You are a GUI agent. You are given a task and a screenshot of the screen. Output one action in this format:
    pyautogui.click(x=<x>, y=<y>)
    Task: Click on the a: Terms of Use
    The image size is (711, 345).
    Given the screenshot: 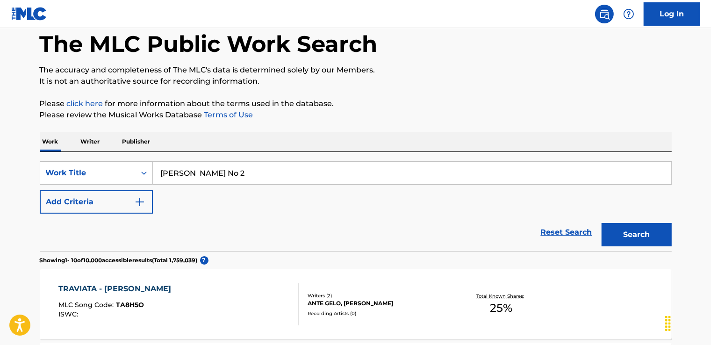 What is the action you would take?
    pyautogui.click(x=228, y=114)
    